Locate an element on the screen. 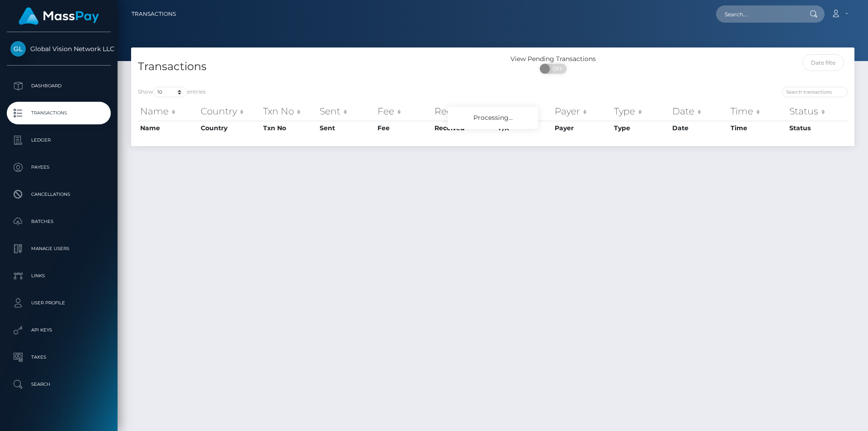 The image size is (868, 431). p: Links is located at coordinates (59, 276).